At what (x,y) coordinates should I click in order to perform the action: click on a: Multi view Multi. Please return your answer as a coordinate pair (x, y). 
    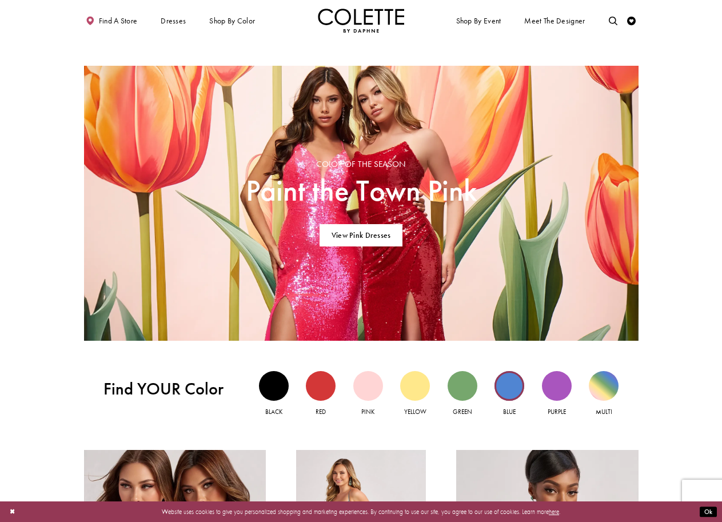
    Looking at the image, I should click on (604, 394).